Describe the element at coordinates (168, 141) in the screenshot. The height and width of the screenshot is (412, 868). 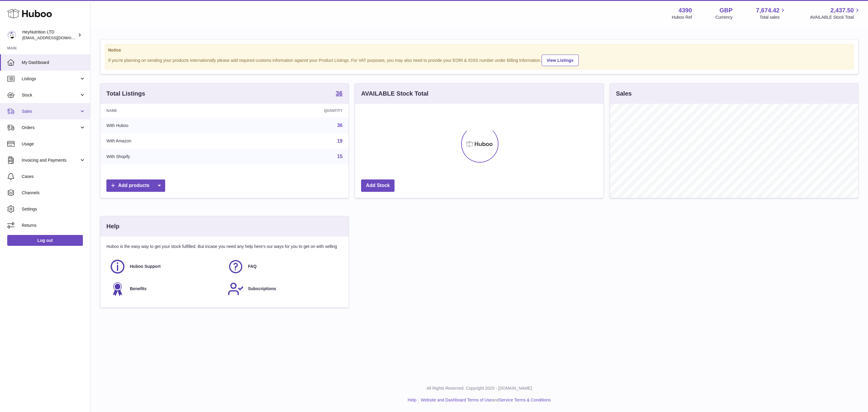
I see `td: With Amazon` at that location.